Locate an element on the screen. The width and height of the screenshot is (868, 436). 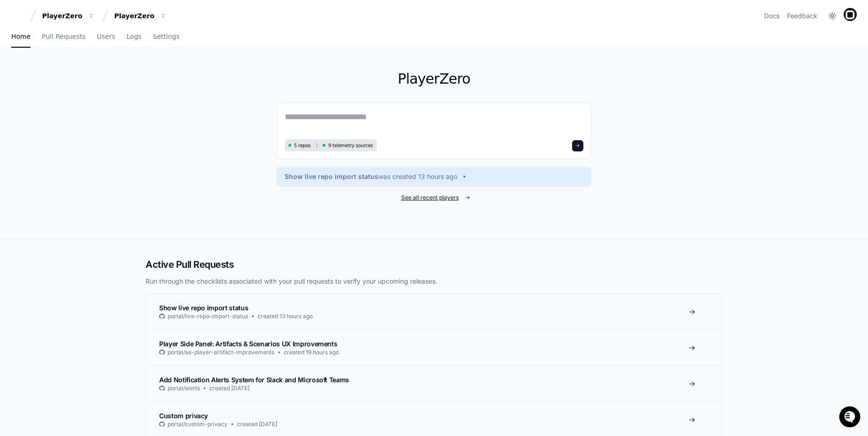
img: 1736555170064-99ba0984-63c1-480f-8ee9-699278ef63ed is located at coordinates (18, 78).